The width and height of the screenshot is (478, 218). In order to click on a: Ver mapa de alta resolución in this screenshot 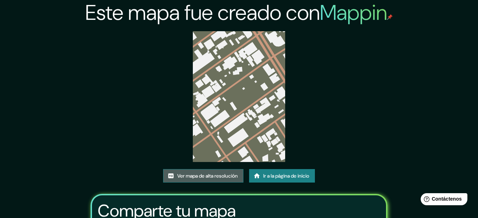, I will do `click(203, 176)`.